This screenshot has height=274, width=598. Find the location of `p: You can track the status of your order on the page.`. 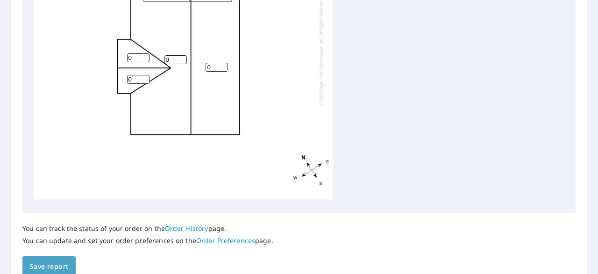

p: You can track the status of your order on the page. is located at coordinates (148, 228).